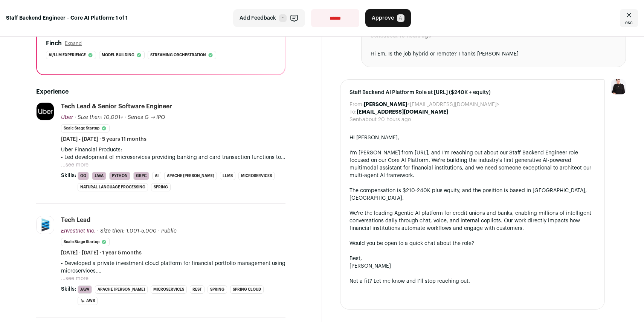 The width and height of the screenshot is (644, 322). I want to click on button: Expand, so click(73, 43).